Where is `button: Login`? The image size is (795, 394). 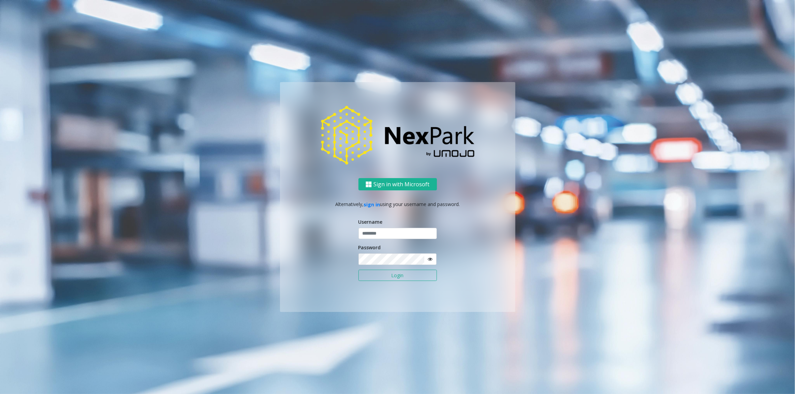 button: Login is located at coordinates (398, 276).